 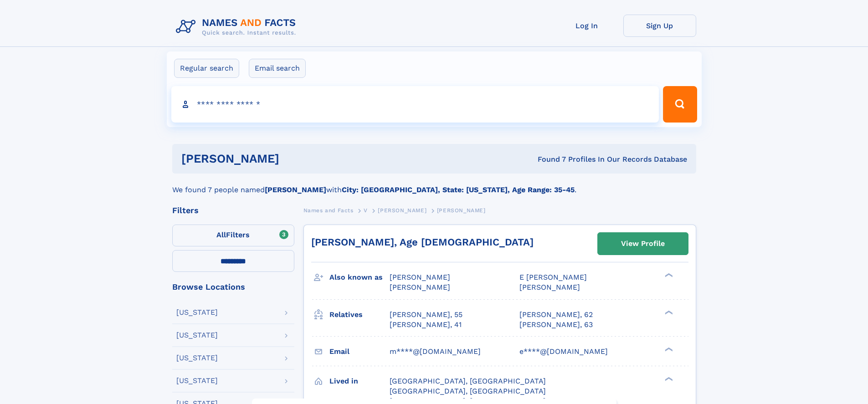 I want to click on input: search input, so click(x=415, y=104).